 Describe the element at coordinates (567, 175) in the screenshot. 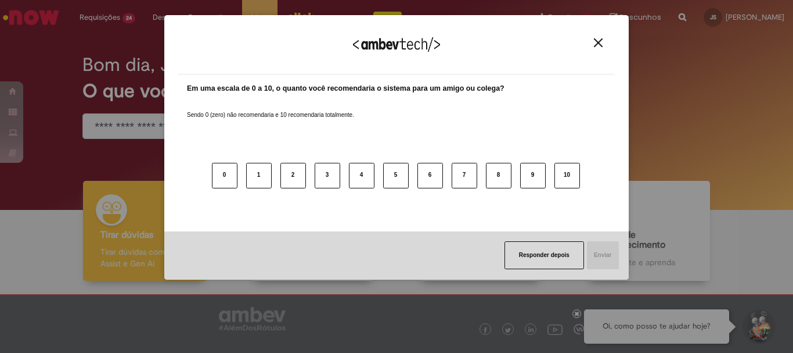

I see `button: 10` at that location.